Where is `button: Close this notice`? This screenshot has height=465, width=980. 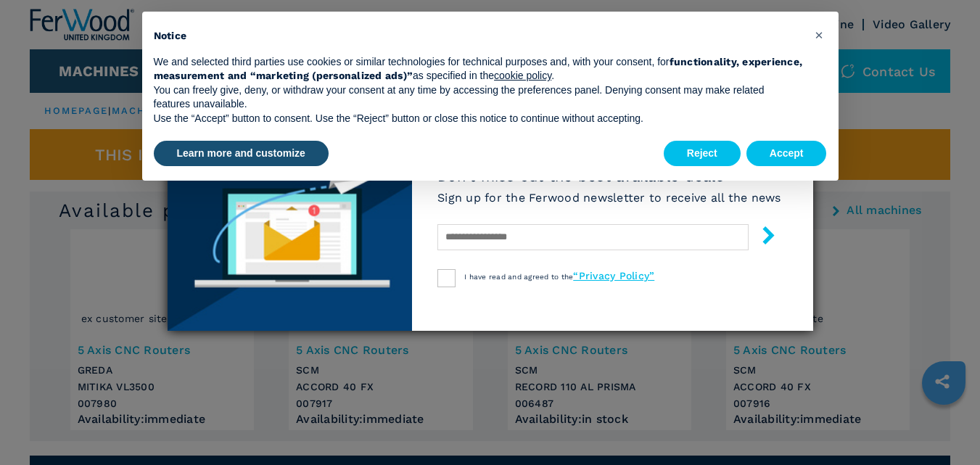
button: Close this notice is located at coordinates (819, 35).